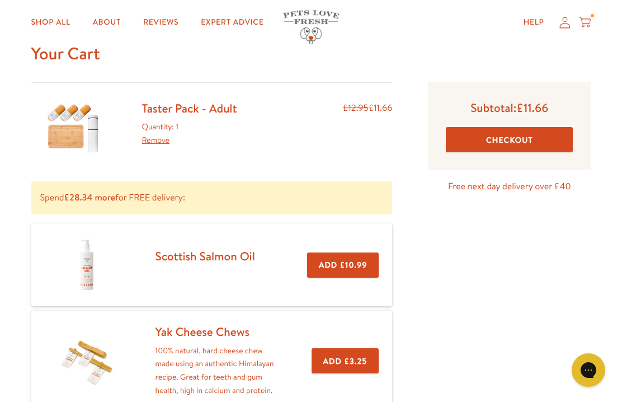 This screenshot has height=402, width=622. I want to click on div: Quantity: 1, so click(190, 134).